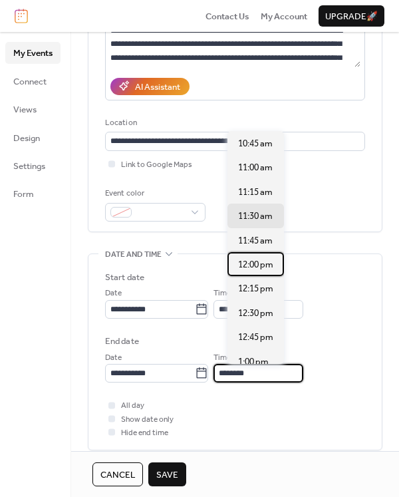 The height and width of the screenshot is (497, 399). What do you see at coordinates (33, 194) in the screenshot?
I see `a: Form` at bounding box center [33, 194].